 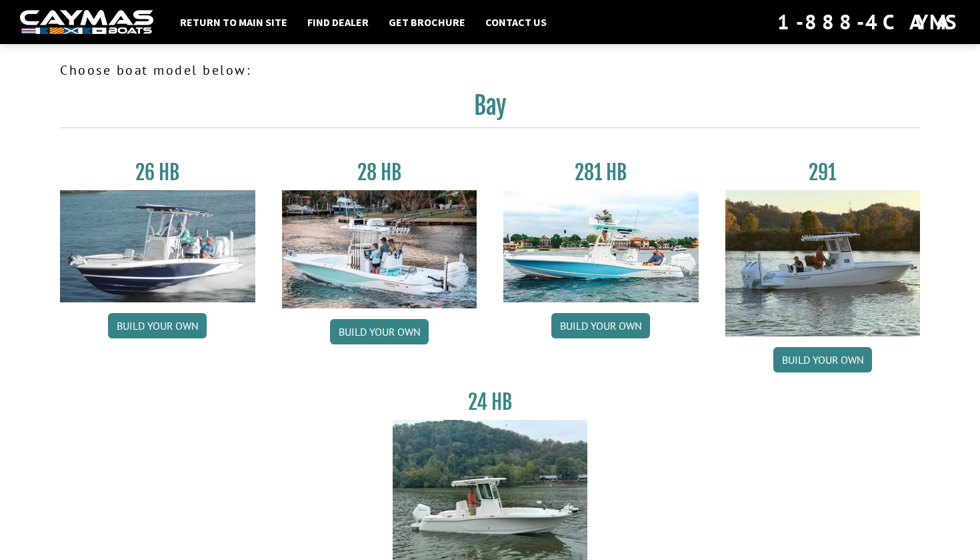 I want to click on p: Choose boat model below:, so click(x=490, y=70).